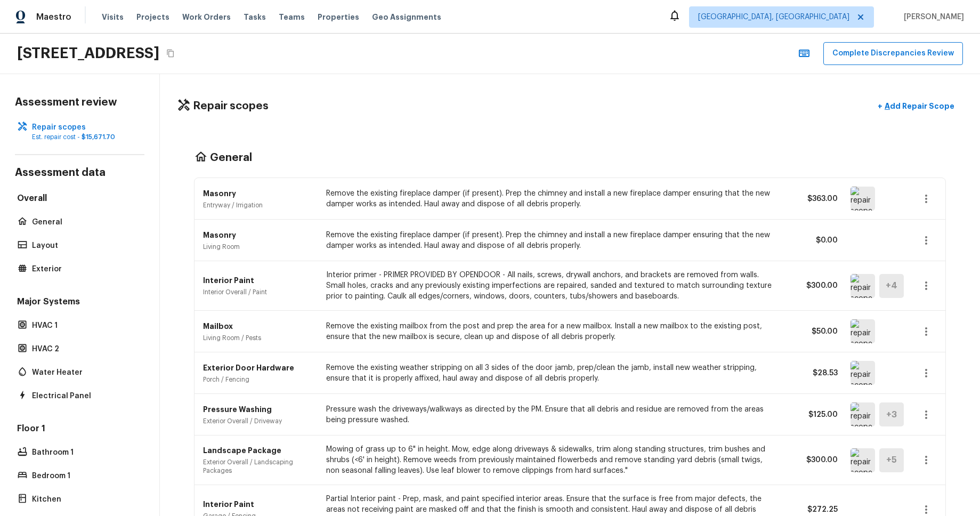  I want to click on h5: + 3, so click(892, 415).